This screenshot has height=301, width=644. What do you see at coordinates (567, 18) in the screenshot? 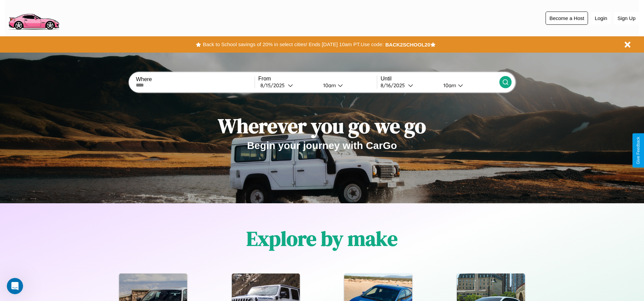
I see `button: Become a Host` at bounding box center [567, 18].